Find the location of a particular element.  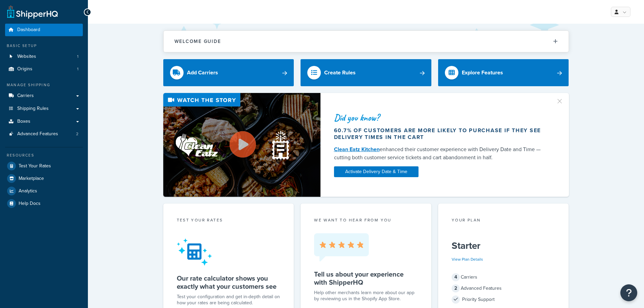

span: Analytics is located at coordinates (28, 191).